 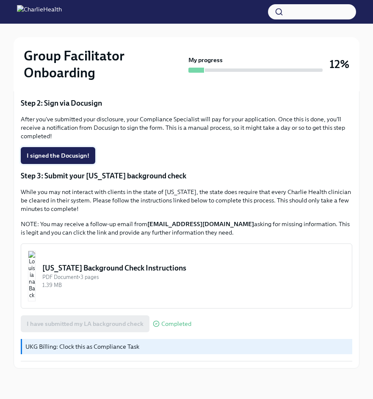 I want to click on div: PDF Document • 3 pages, so click(x=193, y=277).